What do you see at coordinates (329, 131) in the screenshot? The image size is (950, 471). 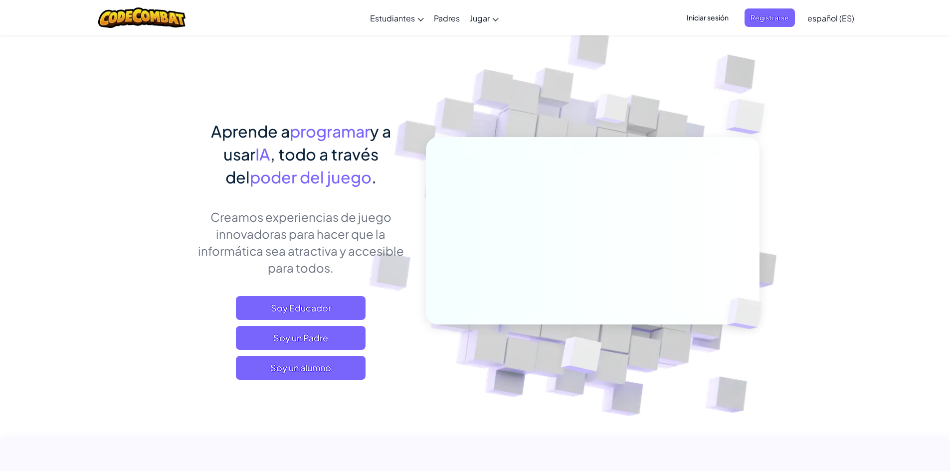 I see `span: programar` at bounding box center [329, 131].